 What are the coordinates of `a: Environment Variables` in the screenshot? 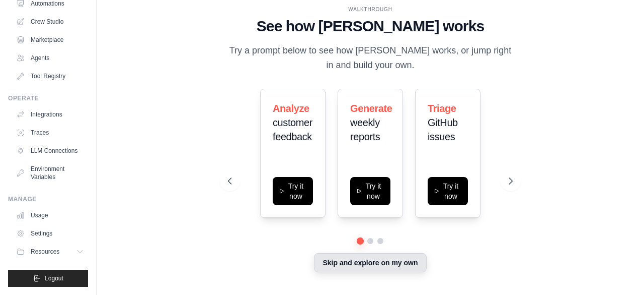 It's located at (50, 173).